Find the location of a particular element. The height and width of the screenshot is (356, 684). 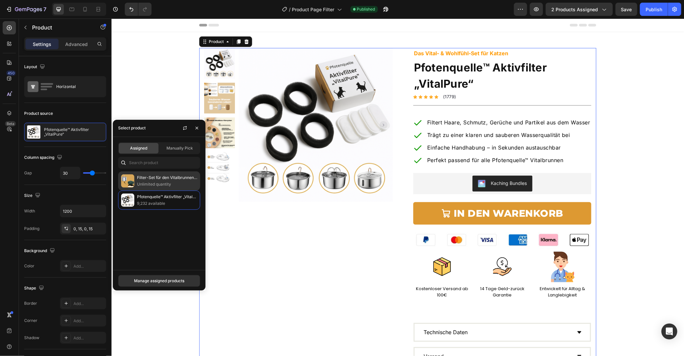

p: Product is located at coordinates (60, 27).